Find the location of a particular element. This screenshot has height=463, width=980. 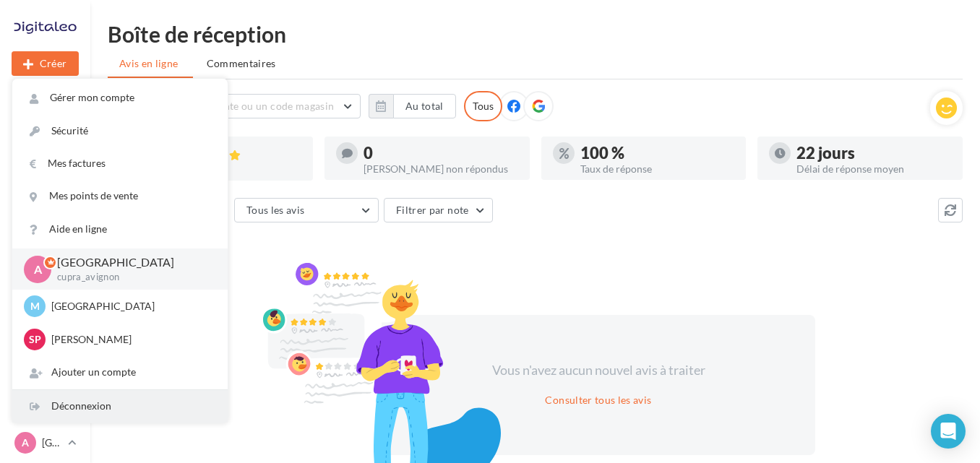

a: Aide en ligne is located at coordinates (120, 230).